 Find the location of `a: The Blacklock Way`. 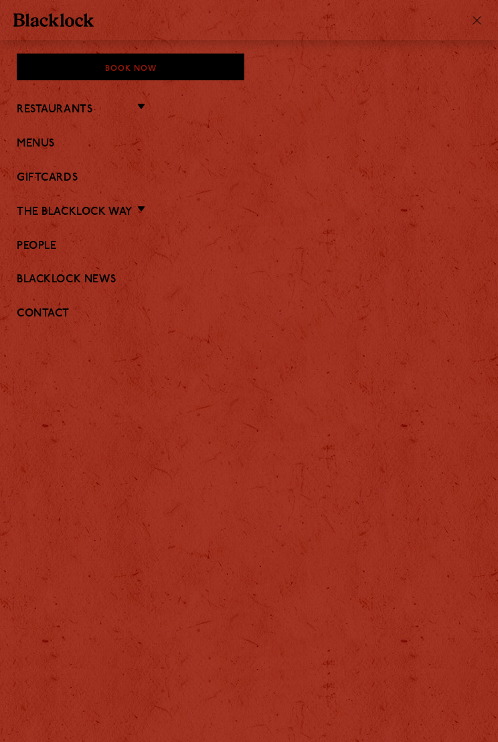

a: The Blacklock Way is located at coordinates (74, 212).